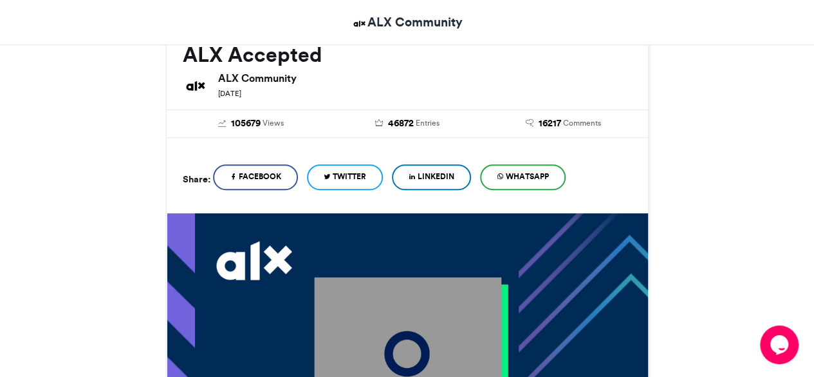  Describe the element at coordinates (431, 177) in the screenshot. I see `a: LinkedIn` at that location.